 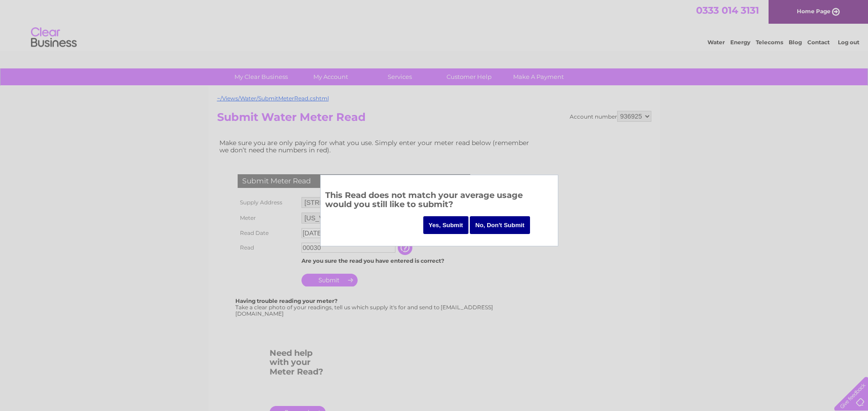 I want to click on a: Blog, so click(x=795, y=42).